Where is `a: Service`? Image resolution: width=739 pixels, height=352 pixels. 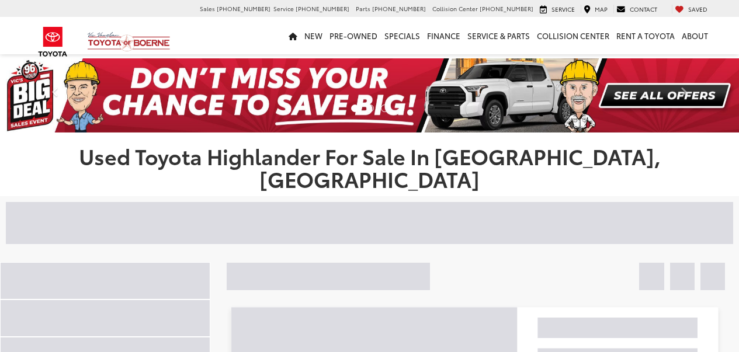 a: Service is located at coordinates (557, 9).